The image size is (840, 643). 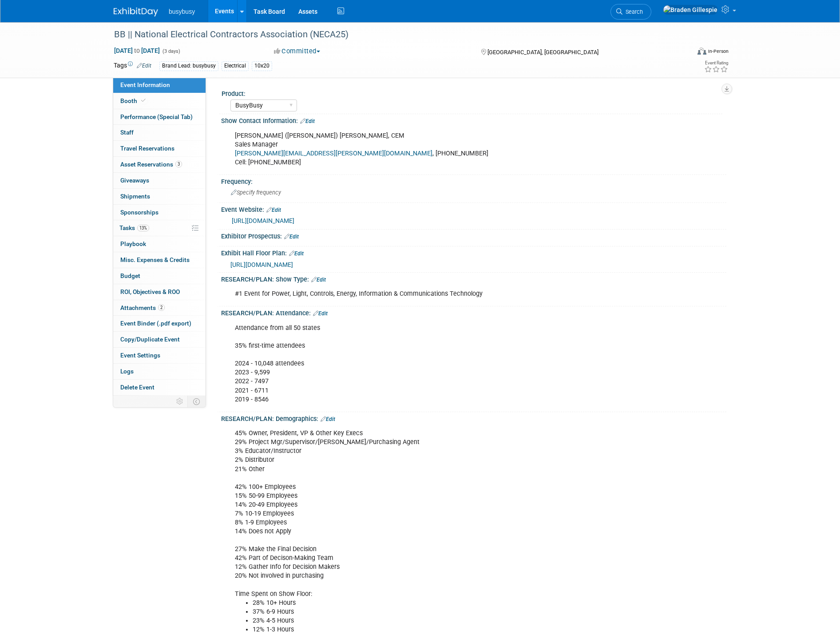 I want to click on span: Delete Event, so click(x=137, y=387).